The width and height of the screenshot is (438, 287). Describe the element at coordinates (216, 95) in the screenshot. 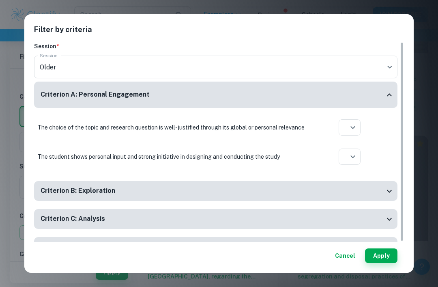

I see `div: Criterion A: Personal Engagement` at that location.